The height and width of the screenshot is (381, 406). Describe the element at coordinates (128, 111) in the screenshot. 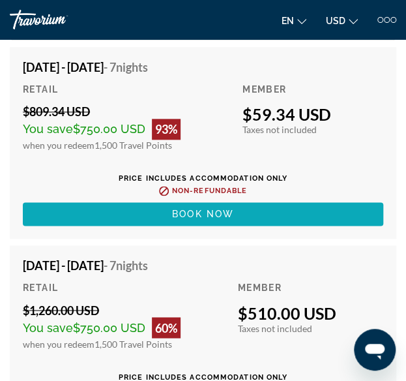

I see `div: $809.34 USD` at that location.